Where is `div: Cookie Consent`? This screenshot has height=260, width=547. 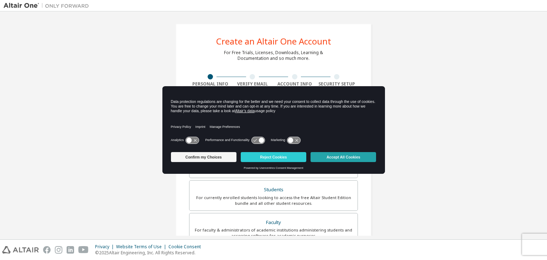
div: Cookie Consent is located at coordinates (187, 247).